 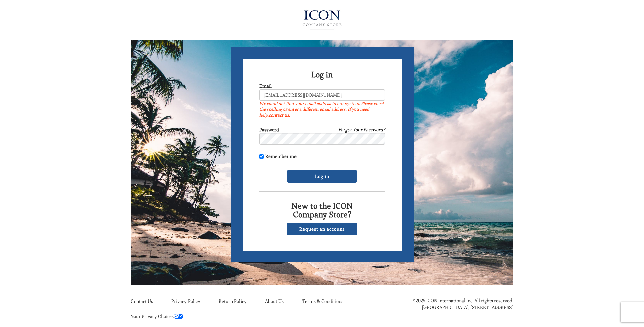 What do you see at coordinates (278, 156) in the screenshot?
I see `label: Remember me` at bounding box center [278, 156].